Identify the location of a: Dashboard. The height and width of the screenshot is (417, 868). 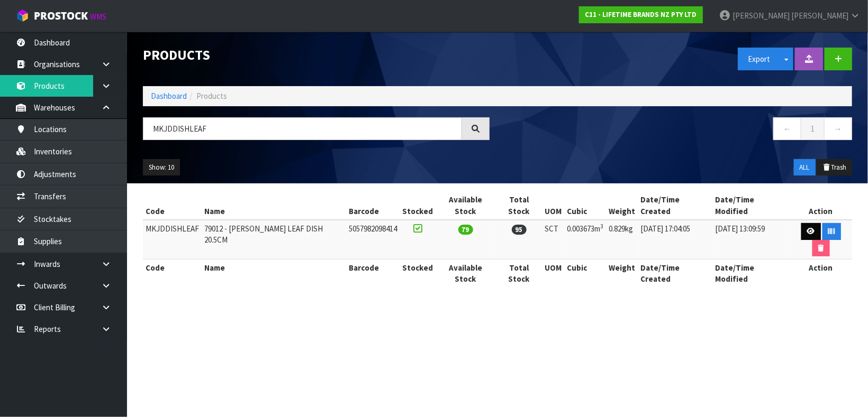
(169, 96).